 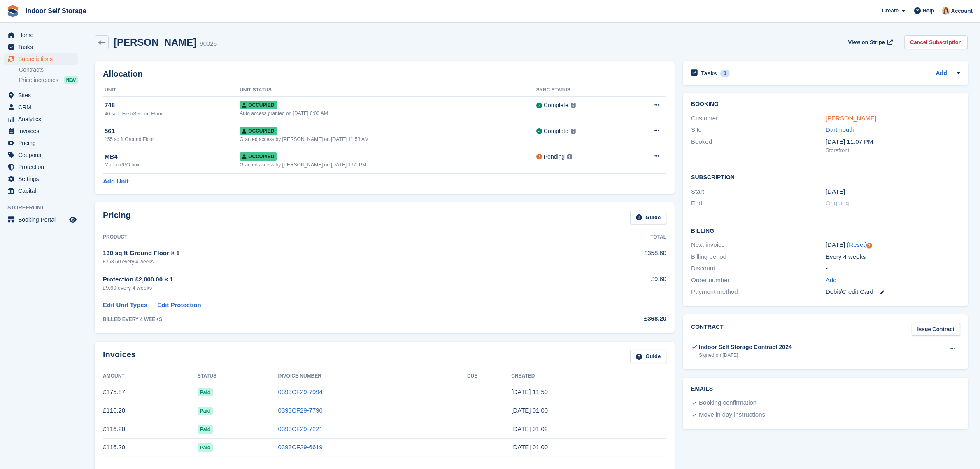 What do you see at coordinates (556, 131) in the screenshot?
I see `div: Complete` at bounding box center [556, 131].